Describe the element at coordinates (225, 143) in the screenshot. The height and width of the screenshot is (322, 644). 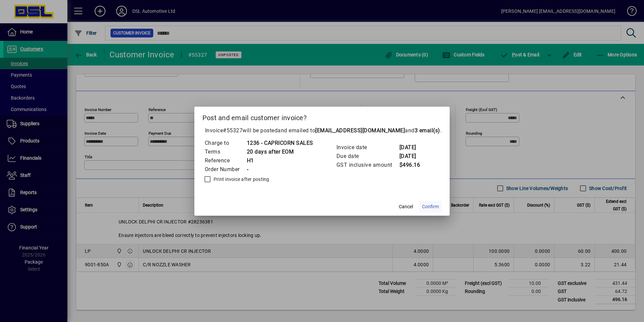
I see `td: Charge to` at that location.